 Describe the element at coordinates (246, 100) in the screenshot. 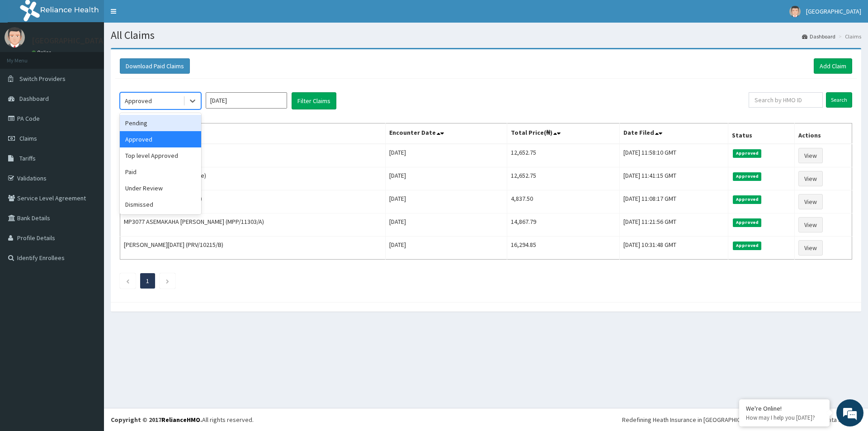

I see `input: Select Month and Year` at that location.